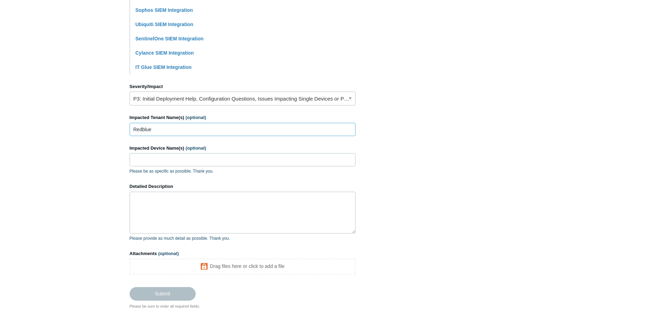 The width and height of the screenshot is (662, 317). Describe the element at coordinates (243, 306) in the screenshot. I see `div: Please be sure to enter all required fields.` at that location.